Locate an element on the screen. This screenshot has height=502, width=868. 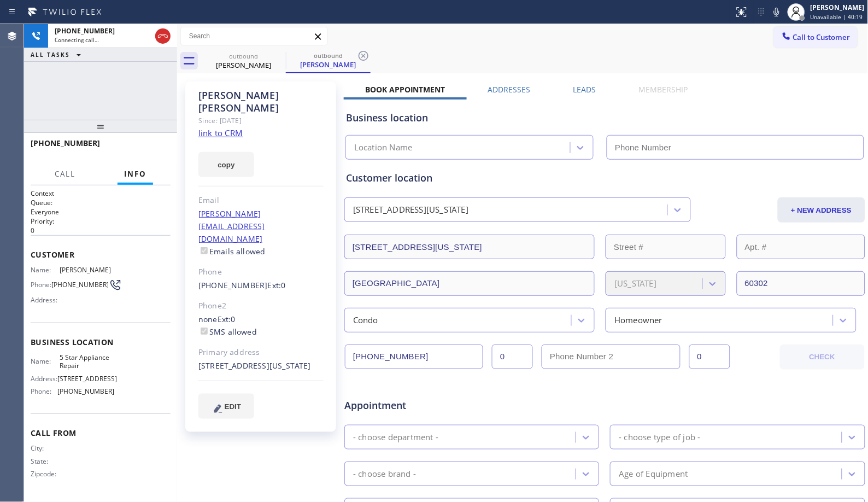
span: ALL TASKS is located at coordinates (50, 55).